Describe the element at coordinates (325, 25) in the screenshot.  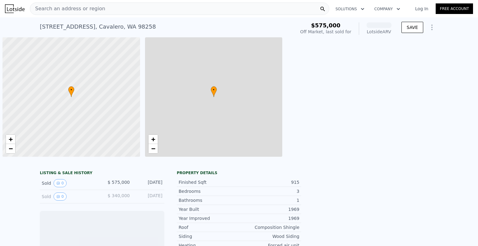
I see `span: $575,000` at that location.